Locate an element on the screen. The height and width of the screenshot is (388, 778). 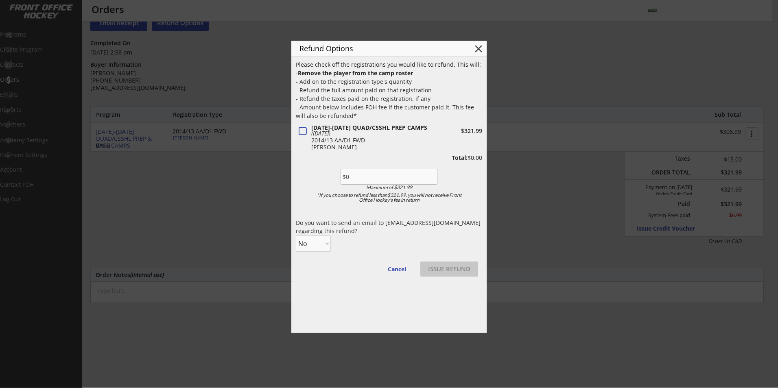
div: $321.99 is located at coordinates (460, 131).